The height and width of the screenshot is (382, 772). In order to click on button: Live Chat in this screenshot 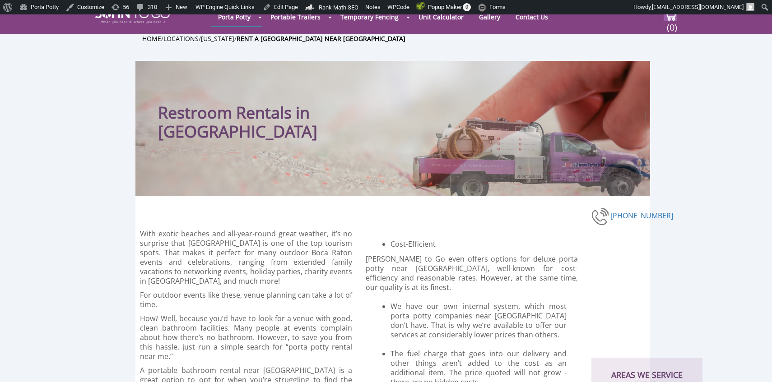, I will do `click(754, 364)`.